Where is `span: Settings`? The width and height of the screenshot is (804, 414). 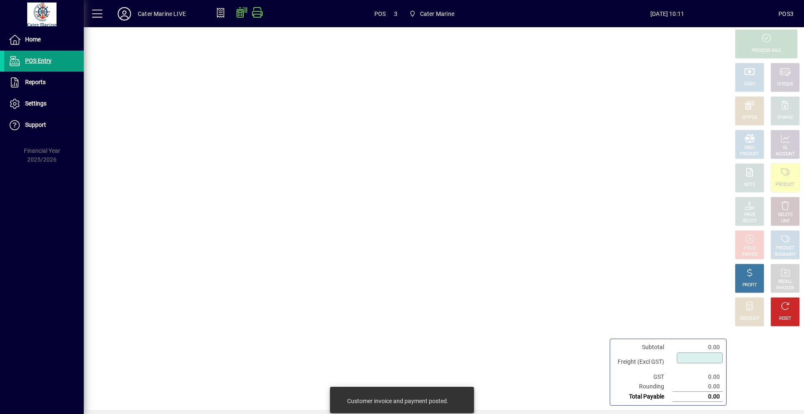 span: Settings is located at coordinates (36, 103).